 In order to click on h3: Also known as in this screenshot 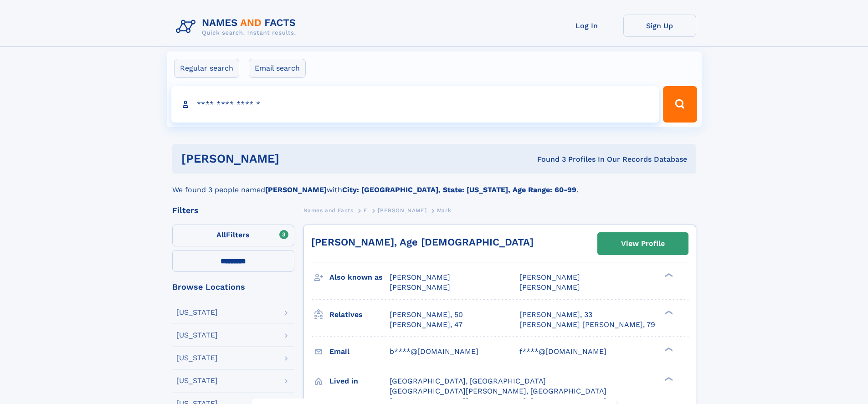, I will do `click(359, 278)`.